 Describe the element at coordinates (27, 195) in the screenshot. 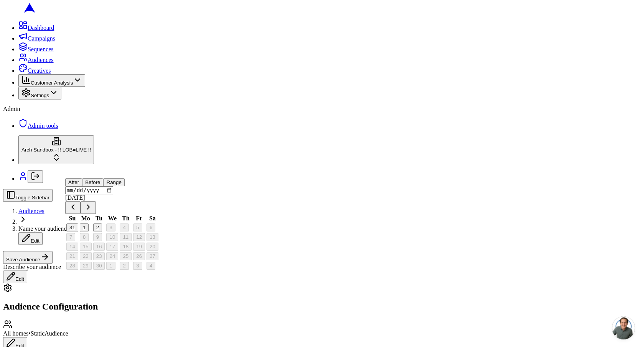

I see `button: Toggle Sidebar` at that location.